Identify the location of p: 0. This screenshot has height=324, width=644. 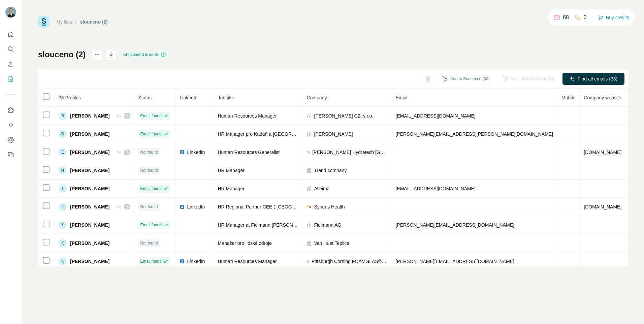
(585, 17).